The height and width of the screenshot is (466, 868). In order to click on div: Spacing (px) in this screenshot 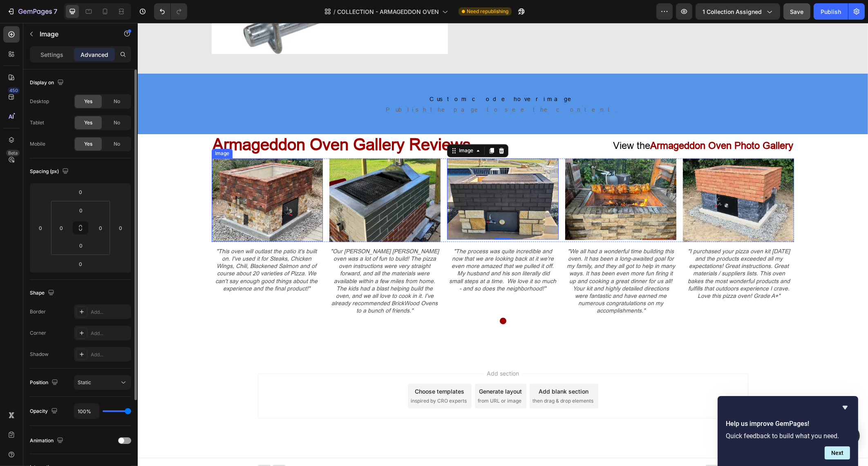, I will do `click(50, 171)`.